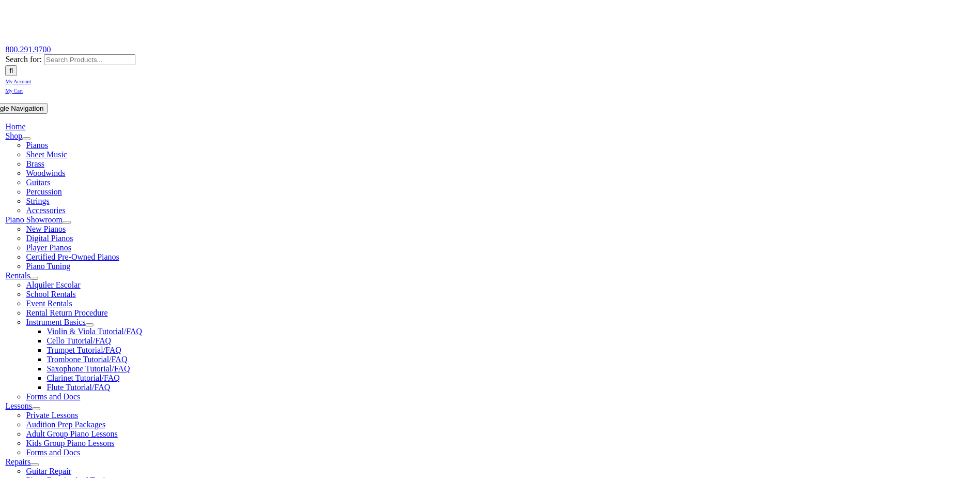  I want to click on a: New Pianos, so click(46, 228).